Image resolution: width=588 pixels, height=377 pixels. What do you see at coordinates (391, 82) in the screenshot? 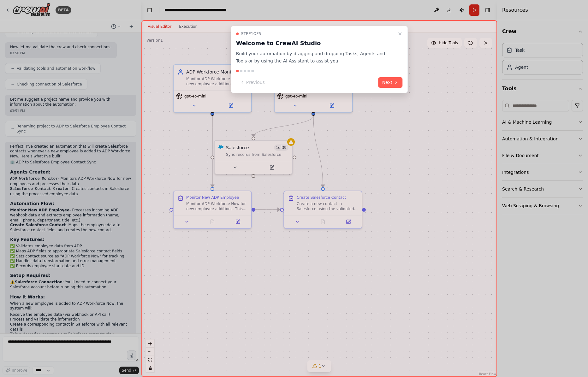
I see `button: Next` at bounding box center [391, 82].